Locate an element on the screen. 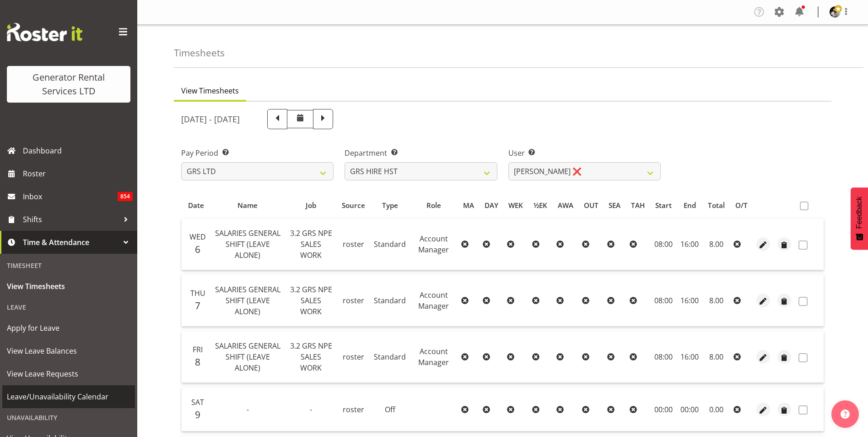  span: ½EK is located at coordinates (540, 205).